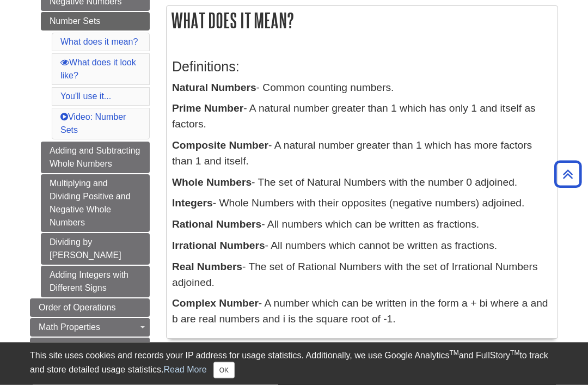 Image resolution: width=588 pixels, height=385 pixels. Describe the element at coordinates (185, 369) in the screenshot. I see `a: Read More` at that location.